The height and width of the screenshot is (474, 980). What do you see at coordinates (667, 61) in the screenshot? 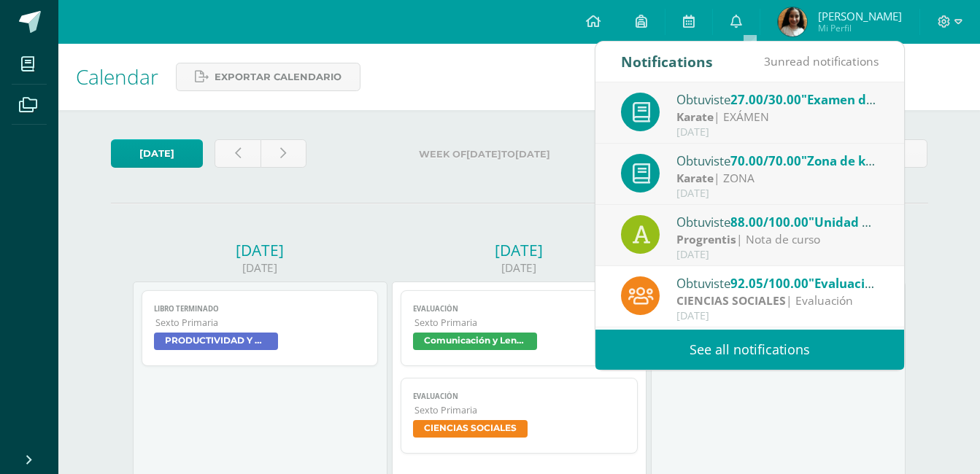
I see `div: Notifications` at bounding box center [667, 61].